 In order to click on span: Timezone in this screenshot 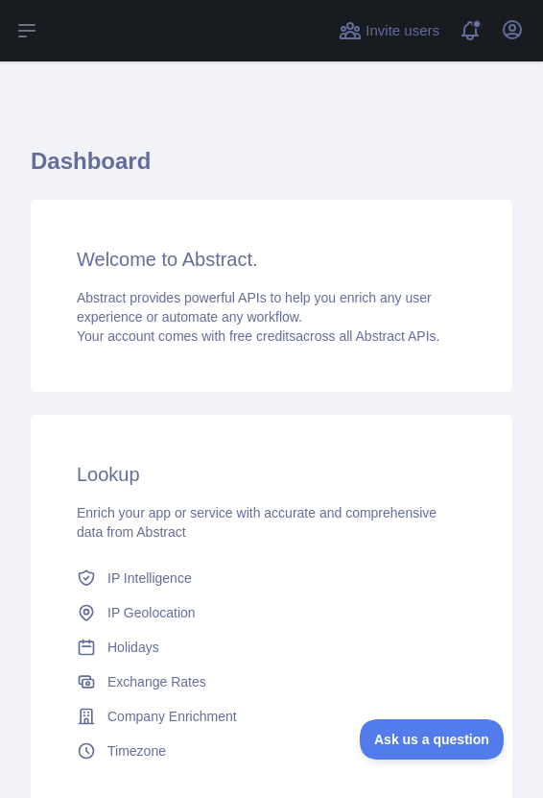, I will do `click(136, 751)`.